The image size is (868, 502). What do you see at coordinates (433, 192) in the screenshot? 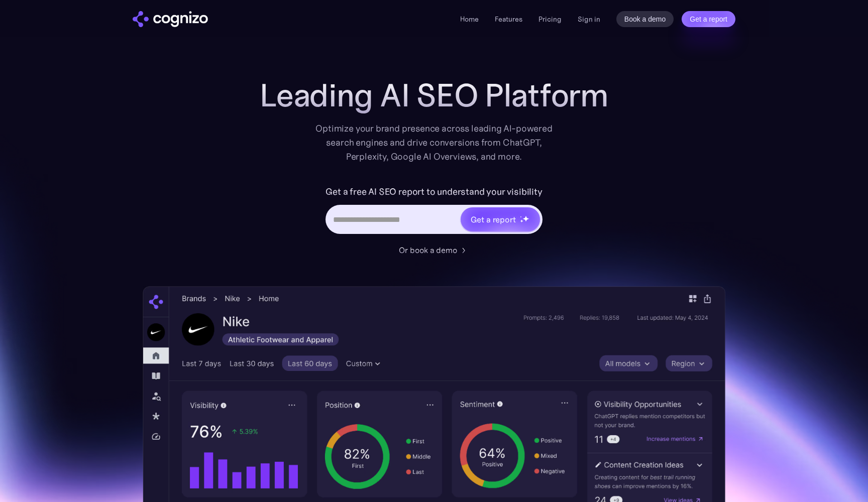
I see `label: Get a free AI SEO report to understand your visibility` at bounding box center [433, 192].